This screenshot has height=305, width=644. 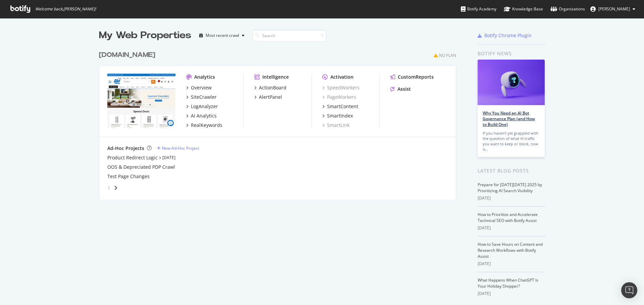 I want to click on a: RealKeywords, so click(x=204, y=125).